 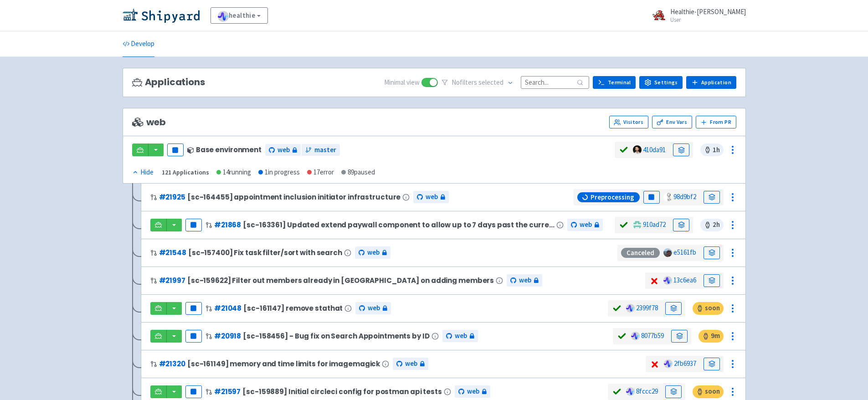 What do you see at coordinates (711, 83) in the screenshot?
I see `a: Application` at bounding box center [711, 83].